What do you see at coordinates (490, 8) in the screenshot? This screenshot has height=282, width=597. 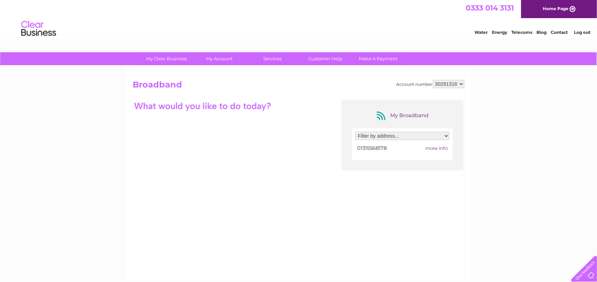 I see `a: 0333 014 3131` at bounding box center [490, 8].